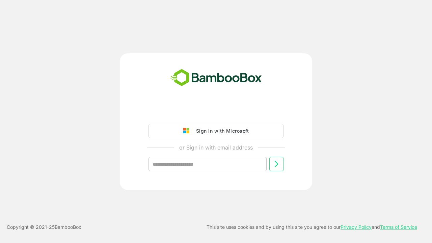  What do you see at coordinates (216, 148) in the screenshot?
I see `p: or Sign in with email address` at bounding box center [216, 148].